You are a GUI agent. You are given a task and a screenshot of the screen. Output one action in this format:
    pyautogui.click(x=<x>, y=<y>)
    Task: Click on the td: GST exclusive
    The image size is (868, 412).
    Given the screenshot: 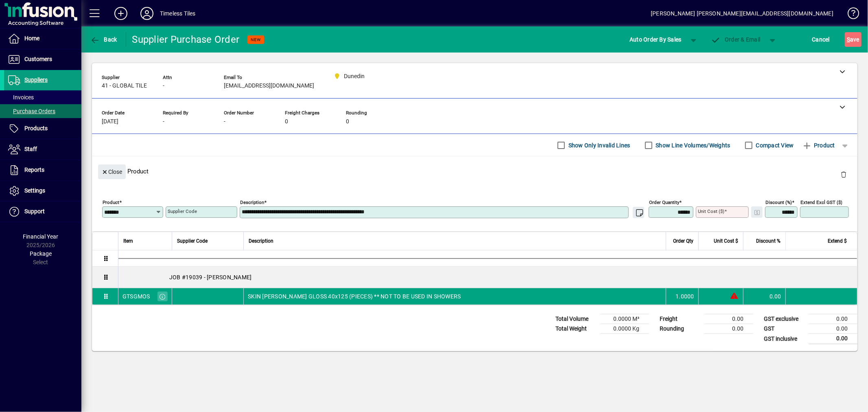 What is the action you would take?
    pyautogui.click(x=785, y=319)
    